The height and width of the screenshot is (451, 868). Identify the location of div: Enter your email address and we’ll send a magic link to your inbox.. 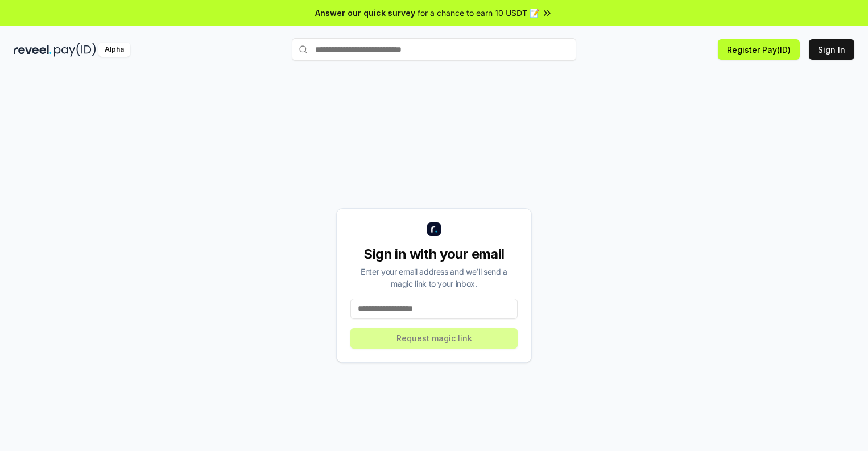
(434, 278).